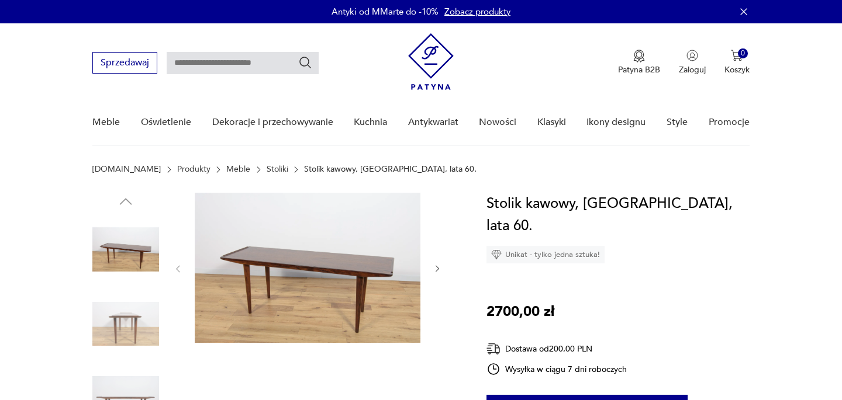 Image resolution: width=842 pixels, height=400 pixels. What do you see at coordinates (124, 63) in the screenshot?
I see `button: Sprzedawaj` at bounding box center [124, 63].